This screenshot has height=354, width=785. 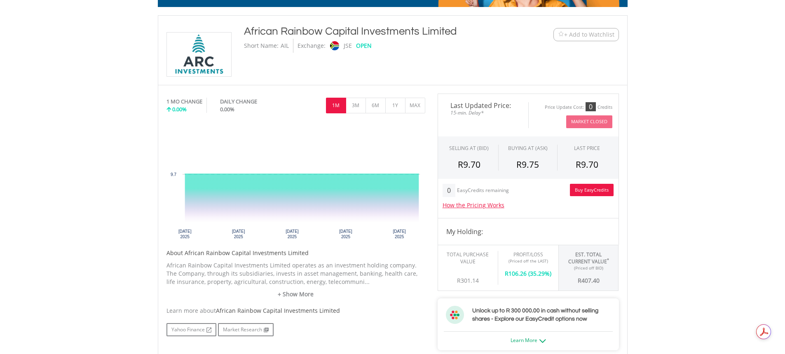 What do you see at coordinates (483, 105) in the screenshot?
I see `span: Last Updated Price:` at bounding box center [483, 105].